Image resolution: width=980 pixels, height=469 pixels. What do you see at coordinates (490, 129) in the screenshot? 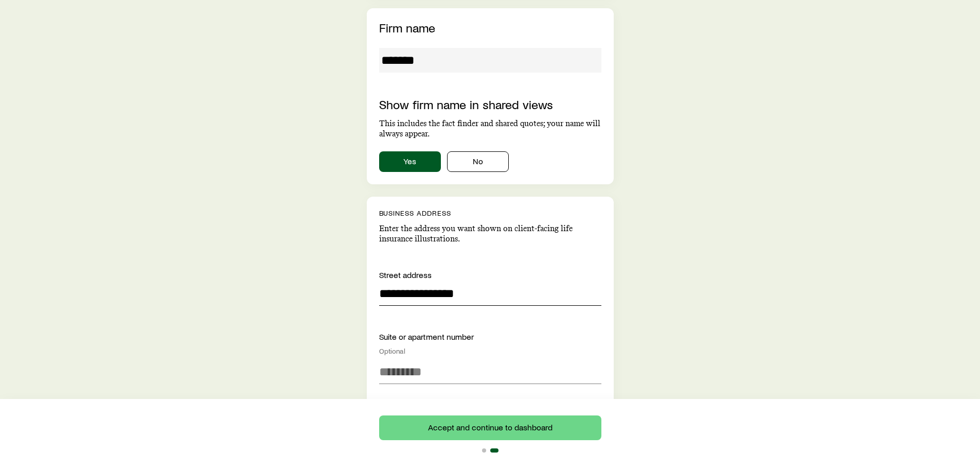
I see `p: This includes the fact finder and shared quotes; your name will always appear.` at bounding box center [490, 129].